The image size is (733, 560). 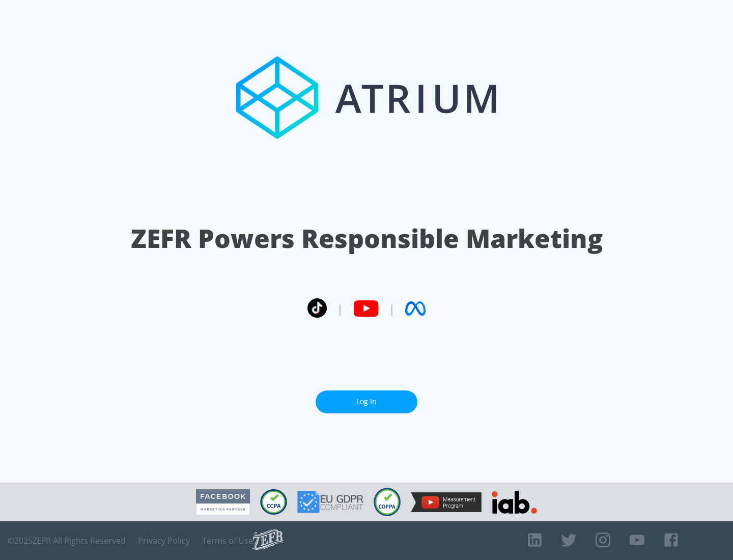 What do you see at coordinates (514, 502) in the screenshot?
I see `img: IAB` at bounding box center [514, 502].